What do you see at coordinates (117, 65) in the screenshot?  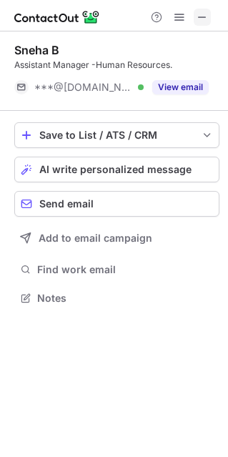 I see `div: Assistant Manager -Human Resources.` at bounding box center [117, 65].